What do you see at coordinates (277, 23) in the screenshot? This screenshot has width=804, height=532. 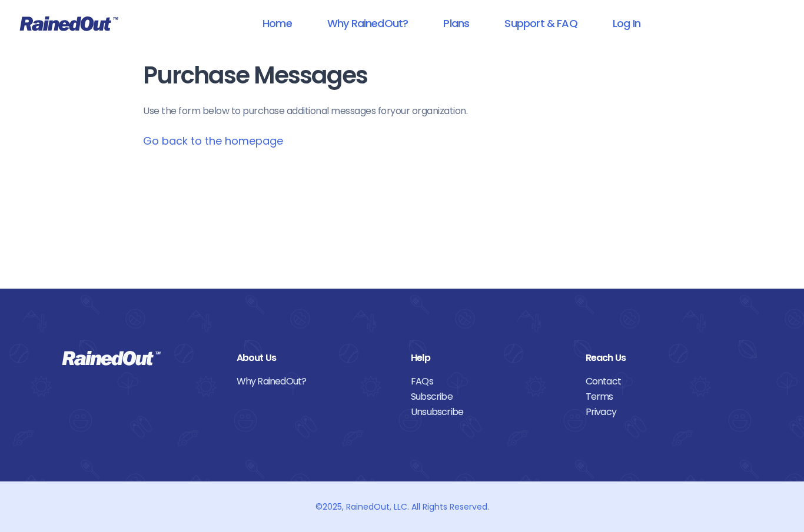 I see `a: Home` at bounding box center [277, 23].